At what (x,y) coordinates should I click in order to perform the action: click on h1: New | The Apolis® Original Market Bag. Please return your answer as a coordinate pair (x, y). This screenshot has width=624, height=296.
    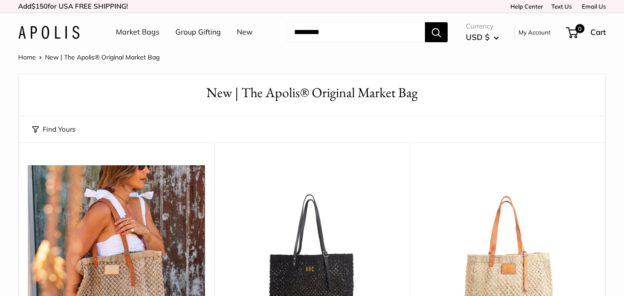
    Looking at the image, I should click on (312, 93).